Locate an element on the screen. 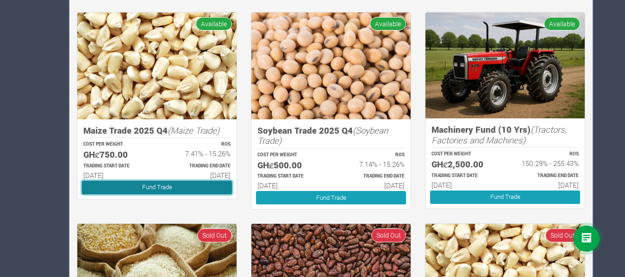 This screenshot has height=277, width=625. h6: 7.41% - 15.26% is located at coordinates (198, 154).